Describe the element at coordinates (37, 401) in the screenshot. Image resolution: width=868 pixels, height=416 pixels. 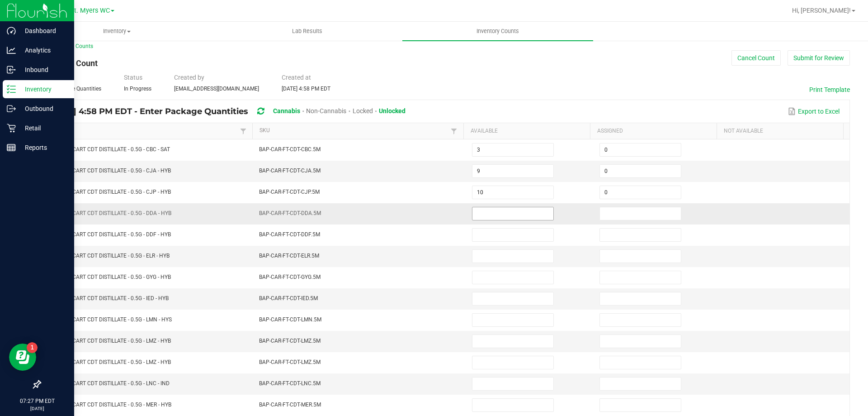
I see `p: 07:27 PM EDT` at that location.